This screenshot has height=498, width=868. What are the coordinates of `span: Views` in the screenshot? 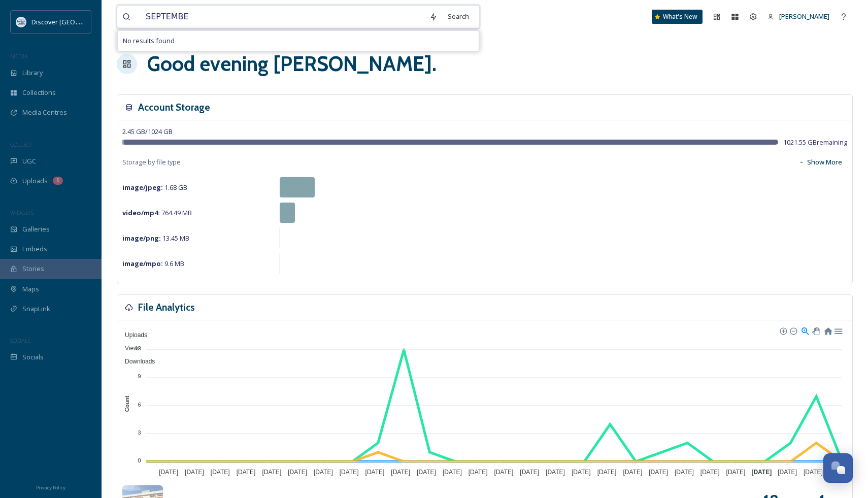 It's located at (129, 348).